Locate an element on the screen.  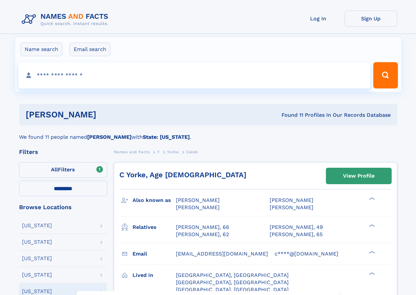
a: Log In is located at coordinates (318, 18).